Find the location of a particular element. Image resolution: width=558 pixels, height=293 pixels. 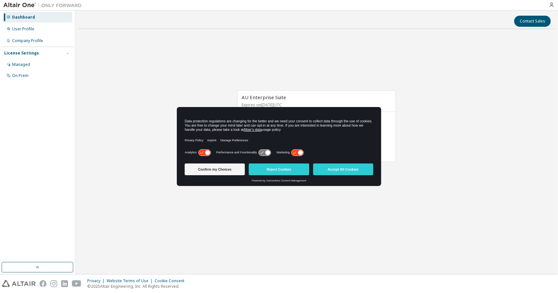

div: Cookie Consent is located at coordinates (171, 281).